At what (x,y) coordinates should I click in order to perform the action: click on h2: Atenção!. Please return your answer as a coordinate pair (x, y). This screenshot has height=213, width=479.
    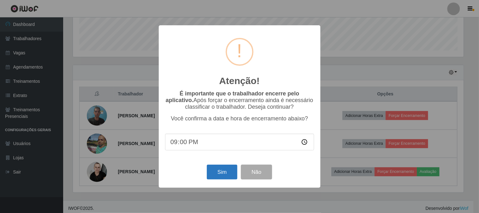
    Looking at the image, I should click on (239, 81).